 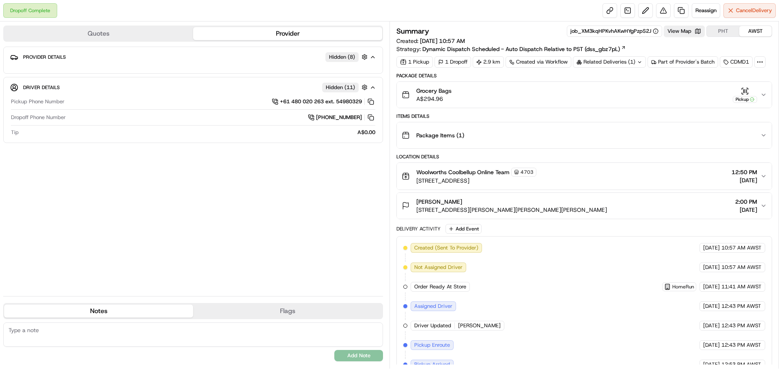 What do you see at coordinates (89, 31) in the screenshot?
I see `span: Pylon` at bounding box center [89, 31].